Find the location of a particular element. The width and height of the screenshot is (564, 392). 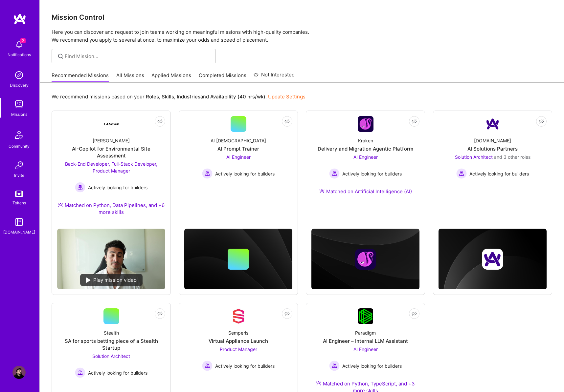

a: Company LogoSemperisVirtual Appliance LaunchProduct Manager Actively looking for buildersActively... is located at coordinates (238, 347).